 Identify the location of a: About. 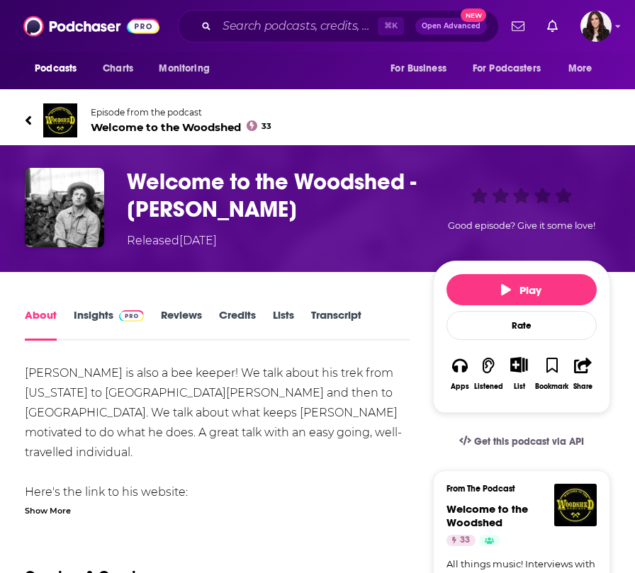
(40, 324).